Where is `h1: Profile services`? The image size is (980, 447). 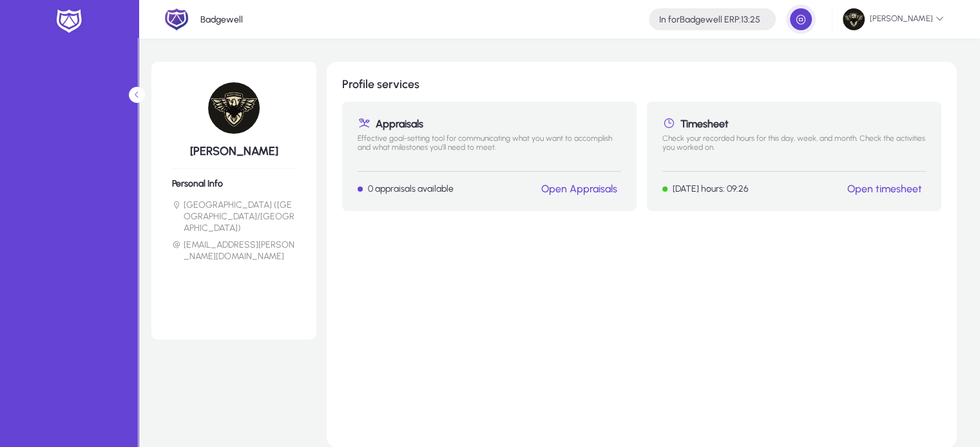
h1: Profile services is located at coordinates (641, 84).